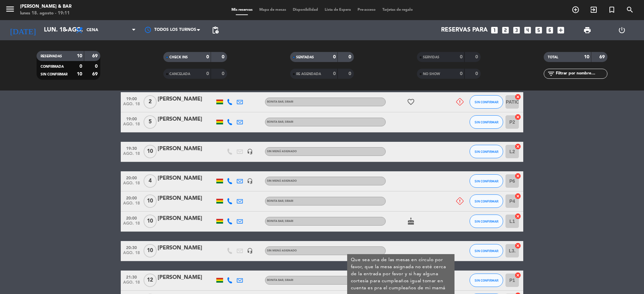 Image resolution: width=644 pixels, height=294 pixels. What do you see at coordinates (622, 31) in the screenshot?
I see `i: power_settings_new` at bounding box center [622, 31].